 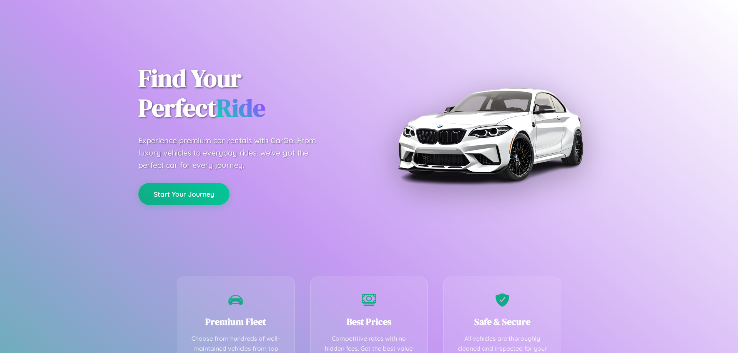 What do you see at coordinates (184, 194) in the screenshot?
I see `button: Start Your Journey` at bounding box center [184, 194].